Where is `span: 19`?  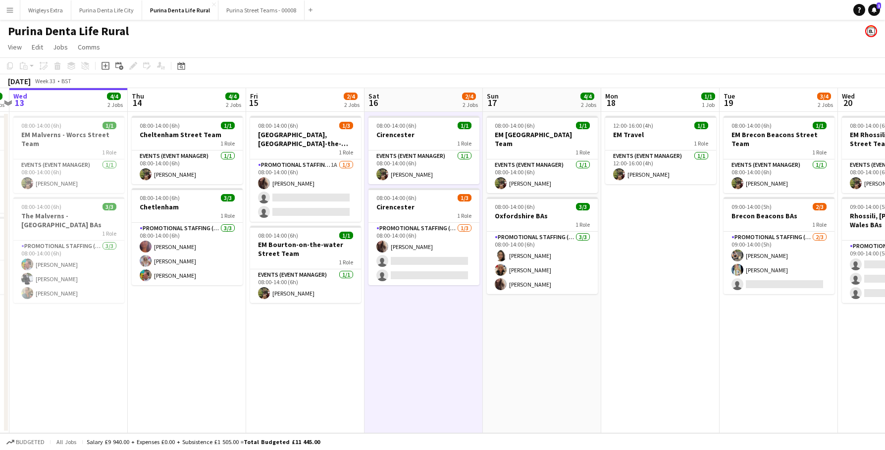
span: 19 is located at coordinates (729, 103).